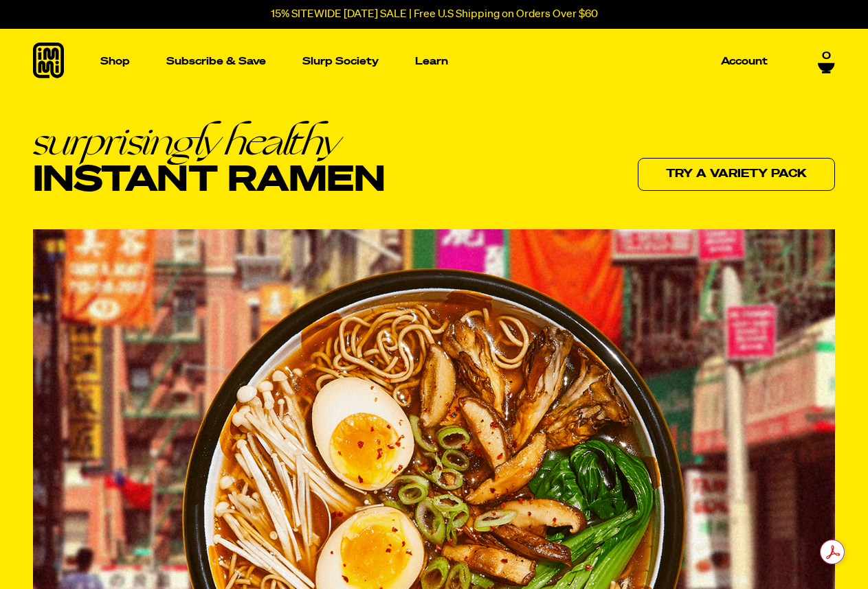 Image resolution: width=868 pixels, height=589 pixels. What do you see at coordinates (826, 57) in the screenshot?
I see `span: 0` at bounding box center [826, 57].